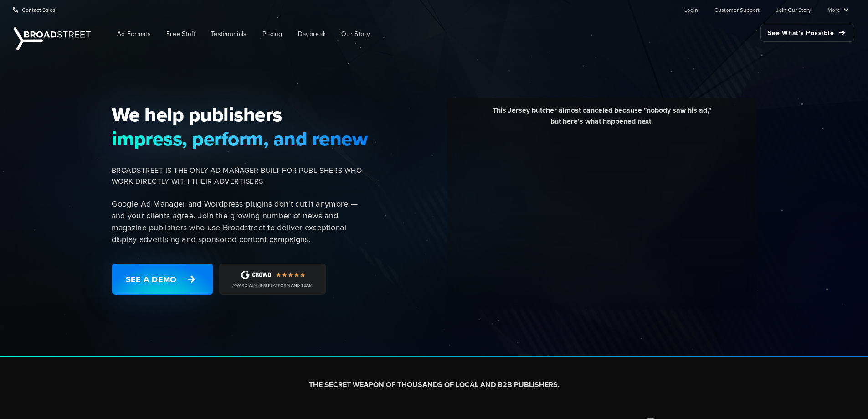  What do you see at coordinates (602, 118) in the screenshot?
I see `div: This Jersey butcher almost canceled because "nobody saw his ad," but here's what happened next.` at bounding box center [602, 118].